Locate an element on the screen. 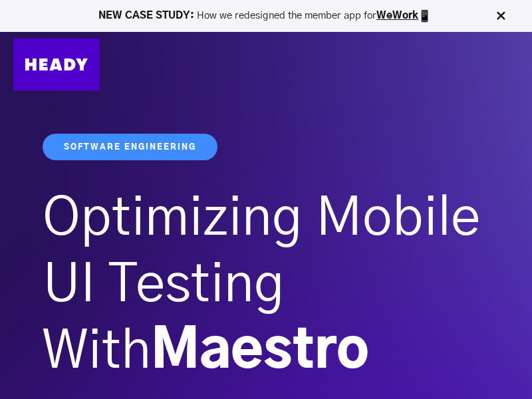 Image resolution: width=532 pixels, height=399 pixels. img: Close Bar is located at coordinates (500, 16).